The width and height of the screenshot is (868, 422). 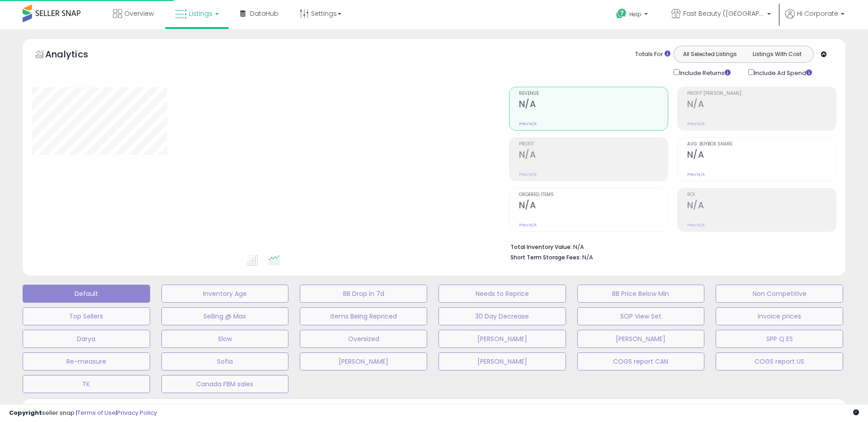 I want to click on button: Default, so click(x=86, y=294).